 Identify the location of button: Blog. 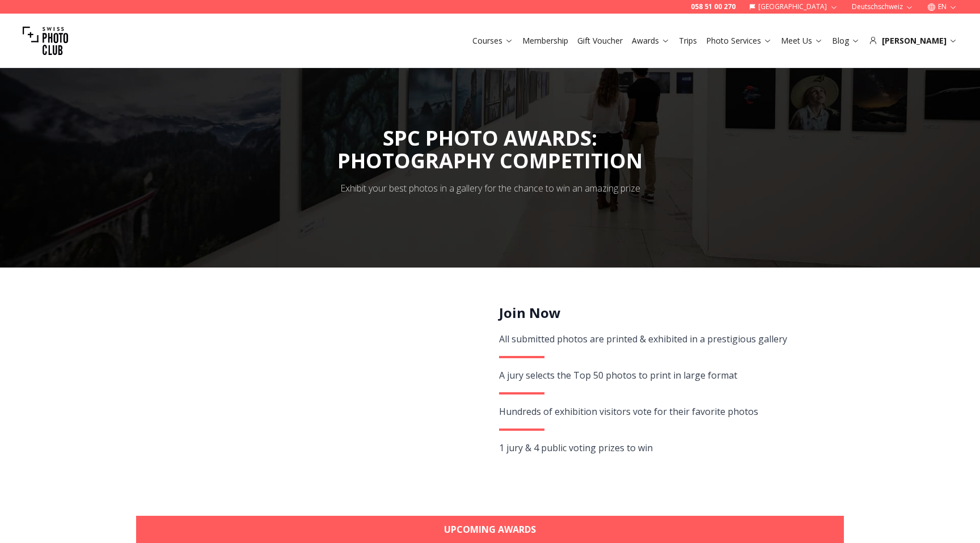
(846, 41).